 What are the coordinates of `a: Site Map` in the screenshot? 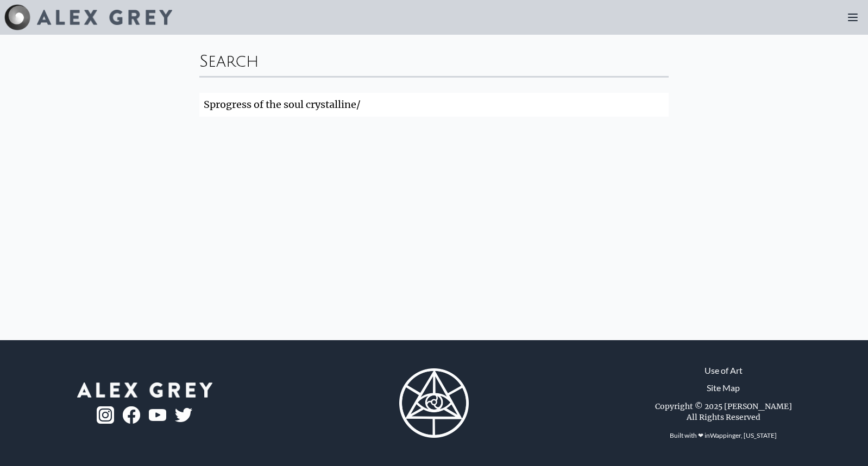 It's located at (723, 388).